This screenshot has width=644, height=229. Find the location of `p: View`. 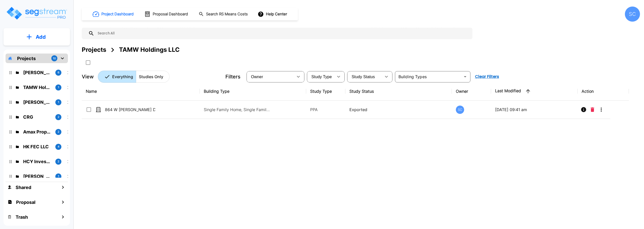

p: View is located at coordinates (88, 76).